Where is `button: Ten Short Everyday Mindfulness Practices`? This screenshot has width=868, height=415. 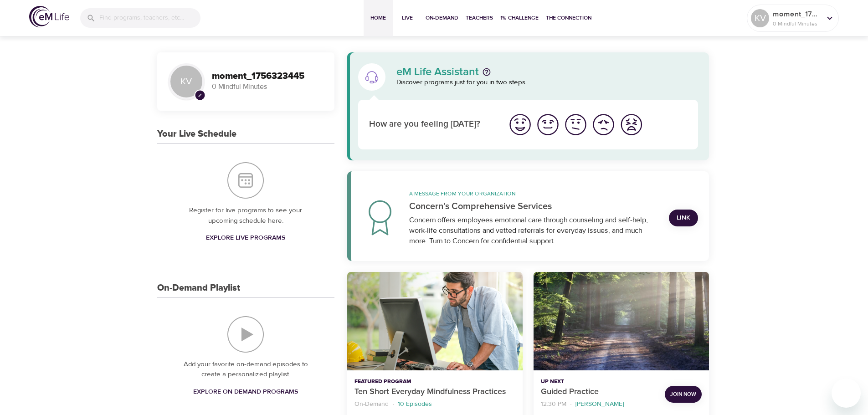
button: Ten Short Everyday Mindfulness Practices is located at coordinates (434, 321).